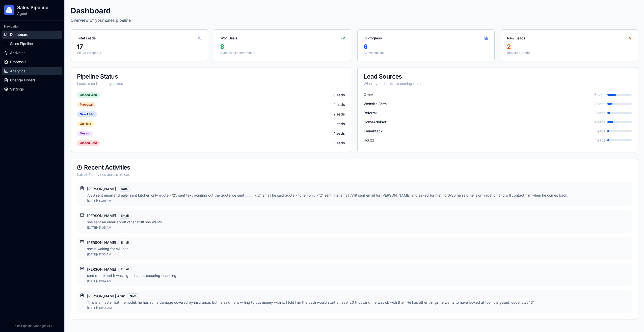  Describe the element at coordinates (32, 44) in the screenshot. I see `a: Sales Pipeline` at that location.